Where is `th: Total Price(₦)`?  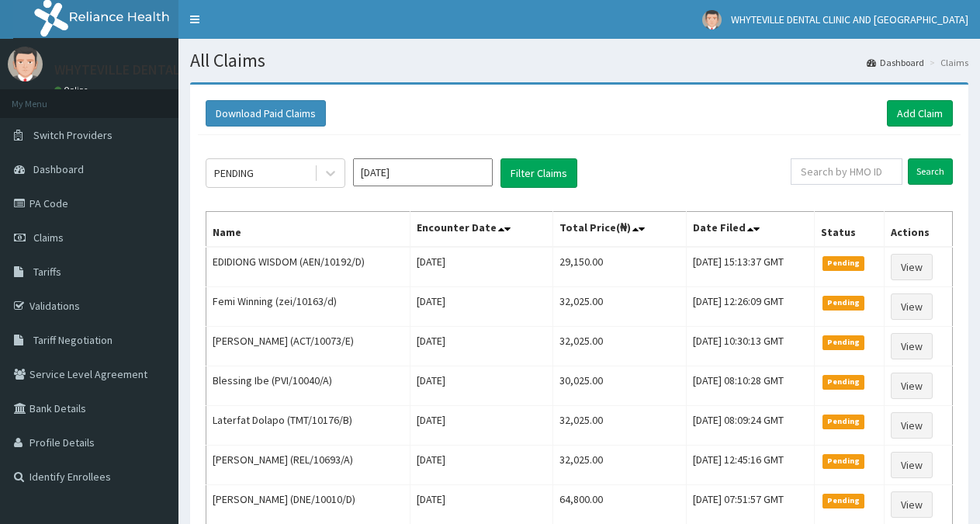
th: Total Price(₦) is located at coordinates (619, 230).